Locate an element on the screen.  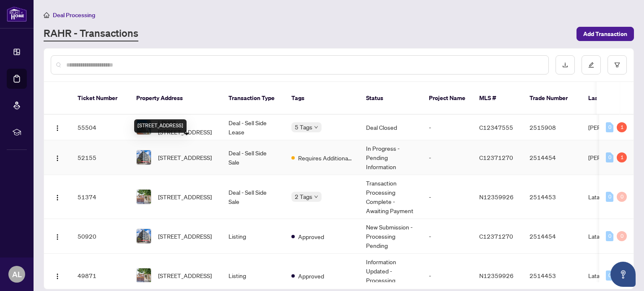
span: edit is located at coordinates (591, 65).